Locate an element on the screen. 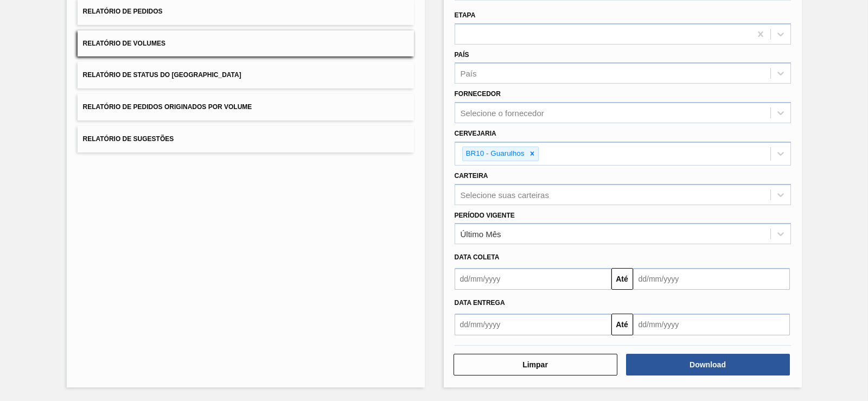 This screenshot has width=868, height=401. label: Etapa is located at coordinates (465, 15).